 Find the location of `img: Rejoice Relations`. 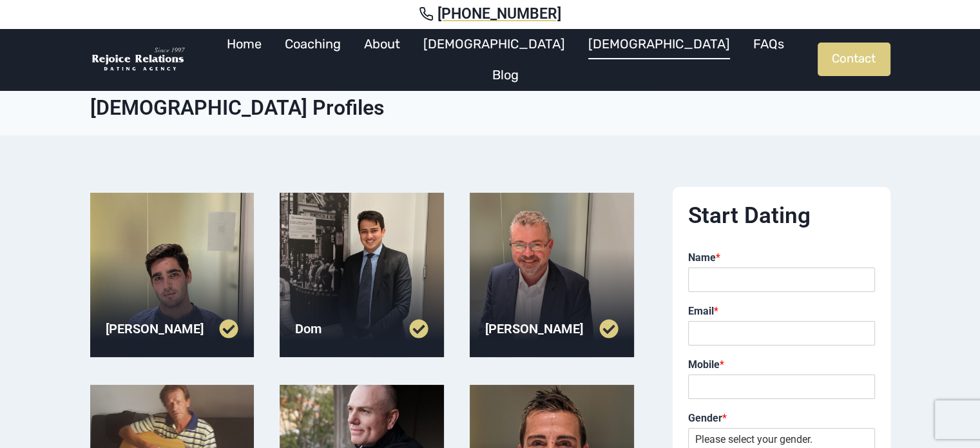

img: Rejoice Relations is located at coordinates (139, 59).